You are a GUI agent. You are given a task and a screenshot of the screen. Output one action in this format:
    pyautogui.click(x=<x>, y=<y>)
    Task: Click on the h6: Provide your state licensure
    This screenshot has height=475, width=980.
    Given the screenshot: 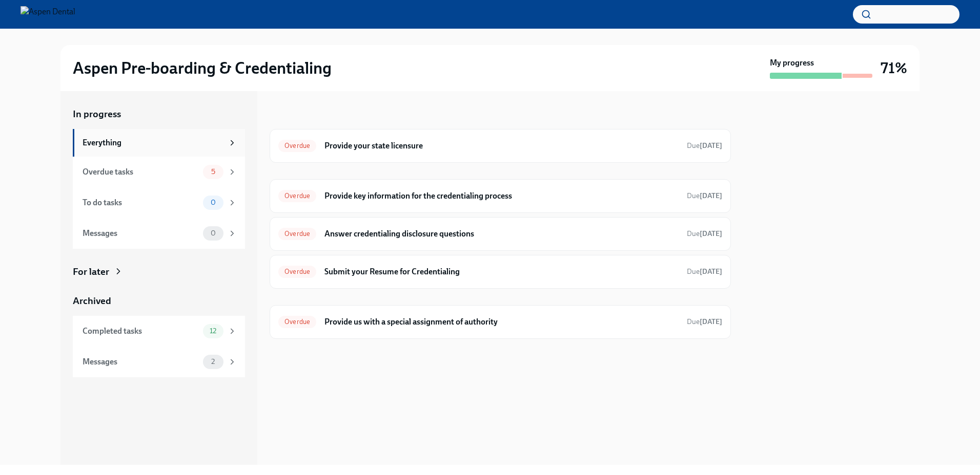 What is the action you would take?
    pyautogui.click(x=501, y=146)
    